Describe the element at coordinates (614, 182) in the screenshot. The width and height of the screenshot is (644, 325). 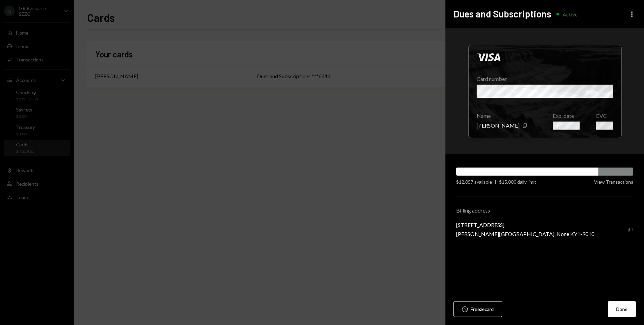
I see `button: View Transactions` at that location.